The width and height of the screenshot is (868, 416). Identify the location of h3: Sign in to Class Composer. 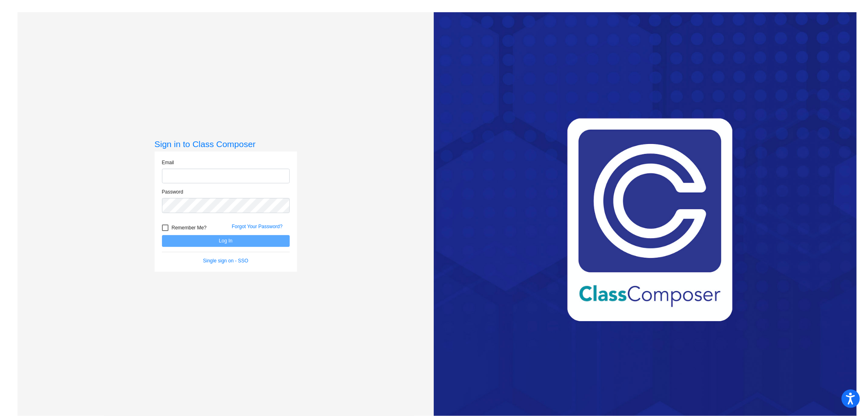
(226, 144).